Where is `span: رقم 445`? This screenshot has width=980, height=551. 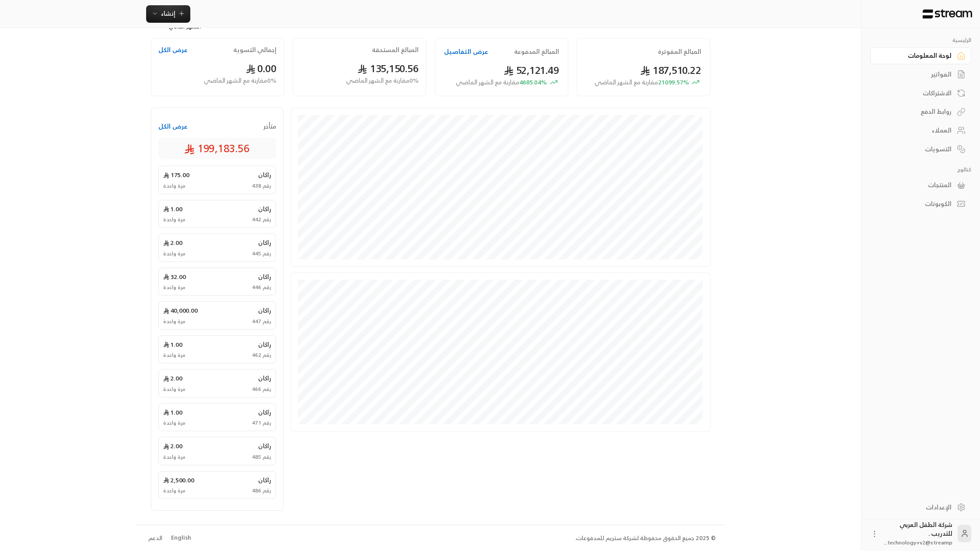 span: رقم 445 is located at coordinates (261, 254).